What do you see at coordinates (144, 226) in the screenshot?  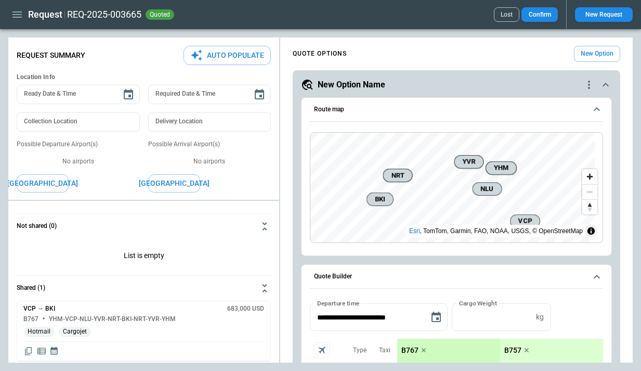 I see `button: Not shared (0)` at bounding box center [144, 226].